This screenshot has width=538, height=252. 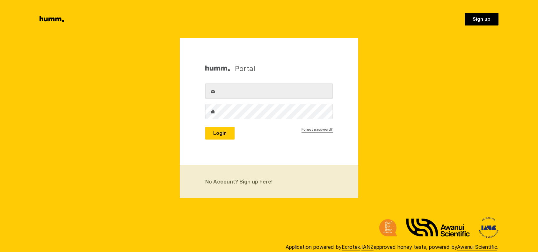 I want to click on button: Login, so click(x=220, y=133).